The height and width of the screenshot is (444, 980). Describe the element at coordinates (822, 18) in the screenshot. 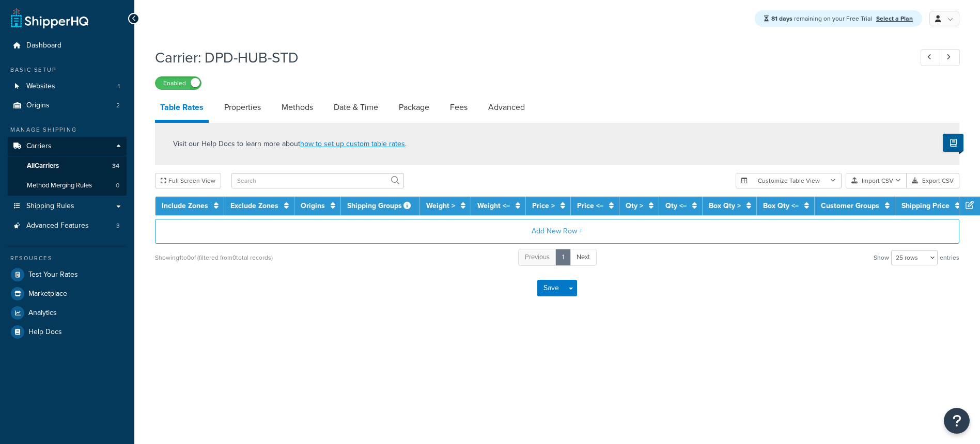

I see `span: remaining on your Free Trial` at that location.